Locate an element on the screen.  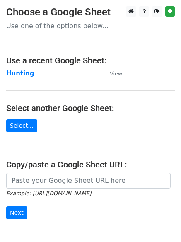
a: Select... is located at coordinates (22, 126).